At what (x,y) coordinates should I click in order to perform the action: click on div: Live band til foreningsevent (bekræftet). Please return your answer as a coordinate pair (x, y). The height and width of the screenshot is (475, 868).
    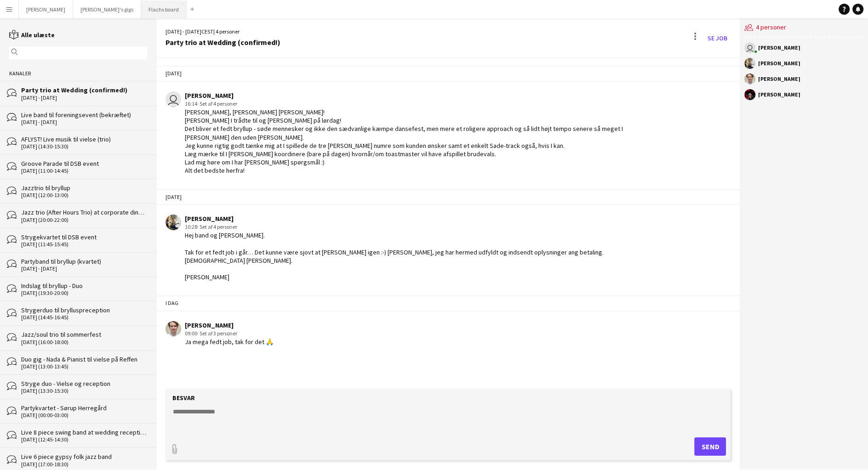
    Looking at the image, I should click on (84, 115).